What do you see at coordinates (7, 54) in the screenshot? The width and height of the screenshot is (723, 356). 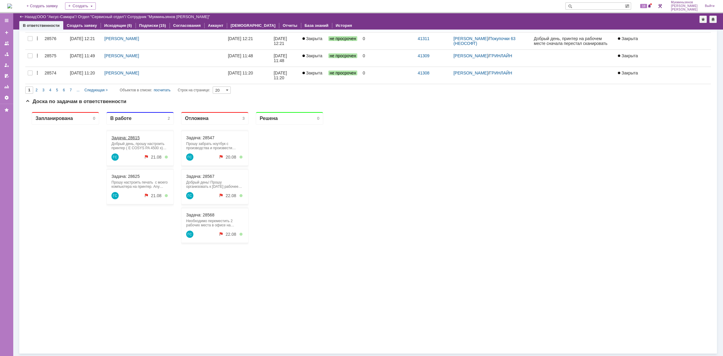 I see `a: Заявки в моей ответственности` at bounding box center [7, 54].